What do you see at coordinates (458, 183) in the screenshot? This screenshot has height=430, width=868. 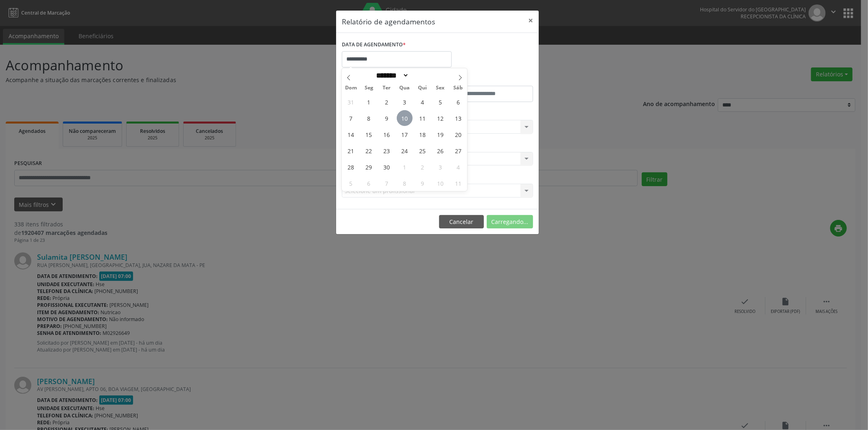 I see `span: Outubro 11, 2025` at bounding box center [458, 183].